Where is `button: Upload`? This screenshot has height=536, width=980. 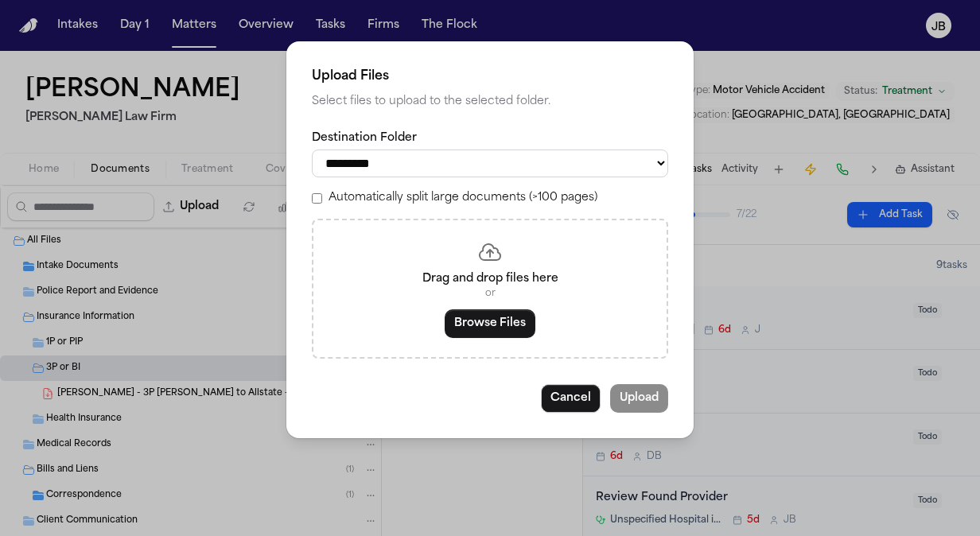 button: Upload is located at coordinates (639, 398).